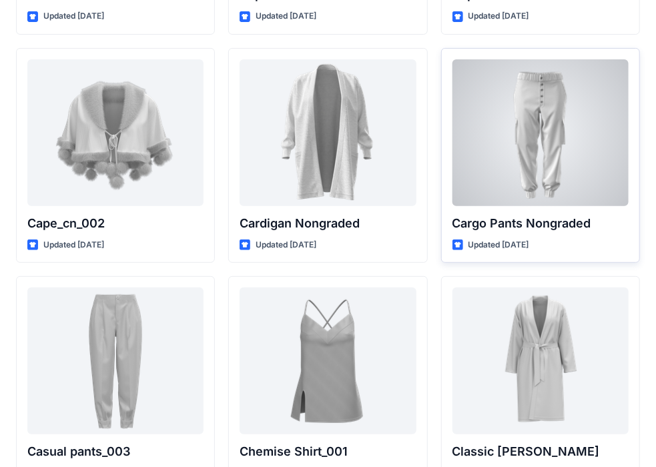 The height and width of the screenshot is (467, 656). I want to click on p: Cape_cn_002, so click(115, 224).